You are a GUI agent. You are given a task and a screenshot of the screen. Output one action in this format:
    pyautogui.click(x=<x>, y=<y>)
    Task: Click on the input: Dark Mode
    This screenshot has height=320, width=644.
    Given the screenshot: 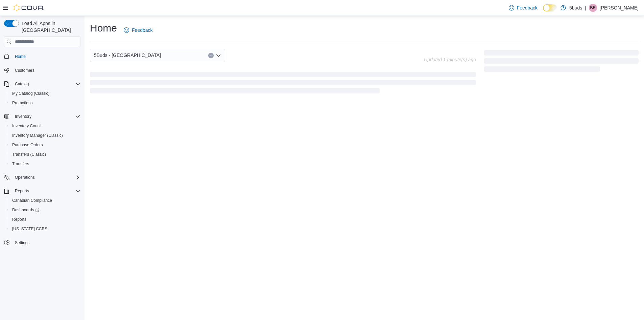 What is the action you would take?
    pyautogui.click(x=550, y=8)
    